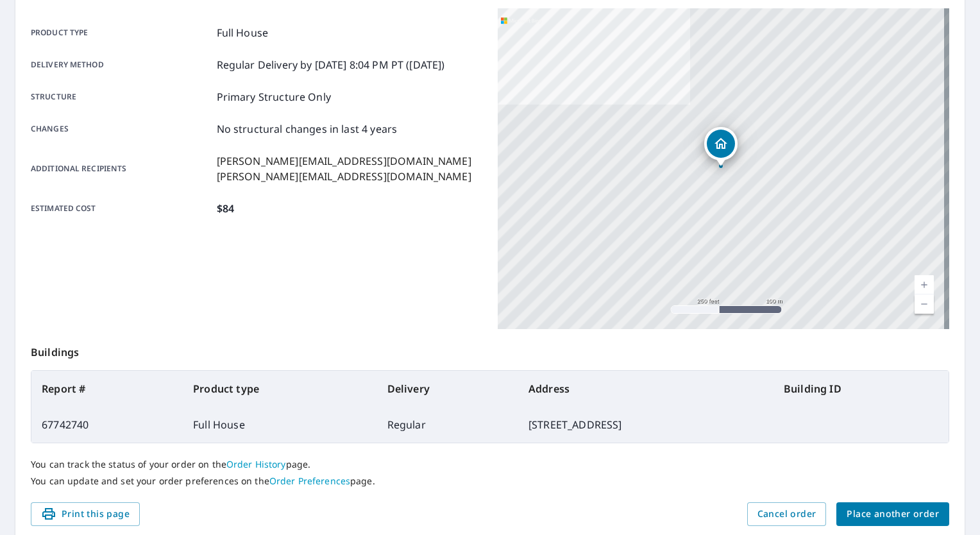 This screenshot has width=980, height=535. What do you see at coordinates (893, 514) in the screenshot?
I see `span: Place another order` at bounding box center [893, 514].